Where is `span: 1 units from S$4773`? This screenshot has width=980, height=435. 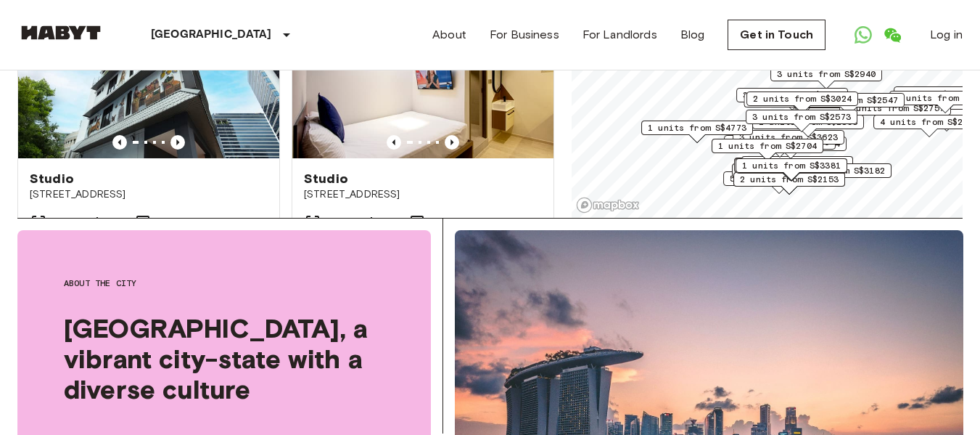
span: 1 units from S$4773 is located at coordinates (697, 128).